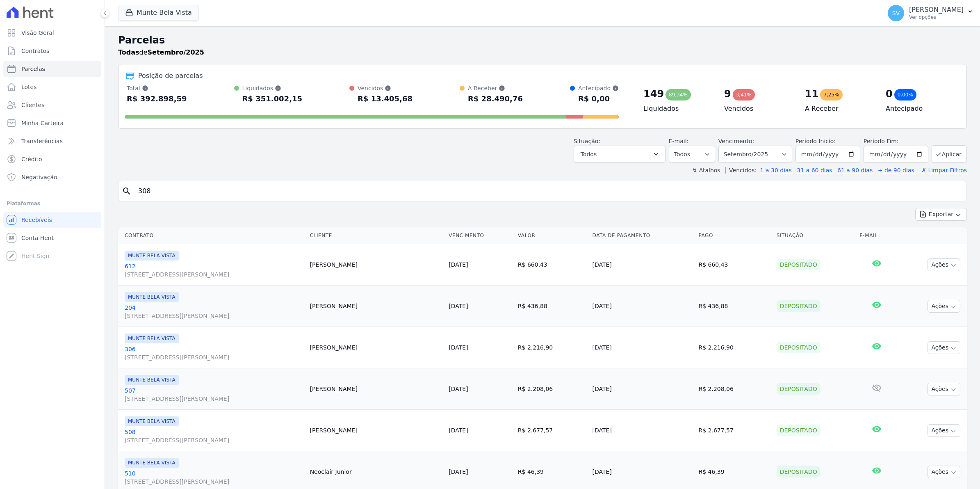 This screenshot has width=980, height=489. Describe the element at coordinates (272, 99) in the screenshot. I see `div: R$ 351.002,15` at that location.